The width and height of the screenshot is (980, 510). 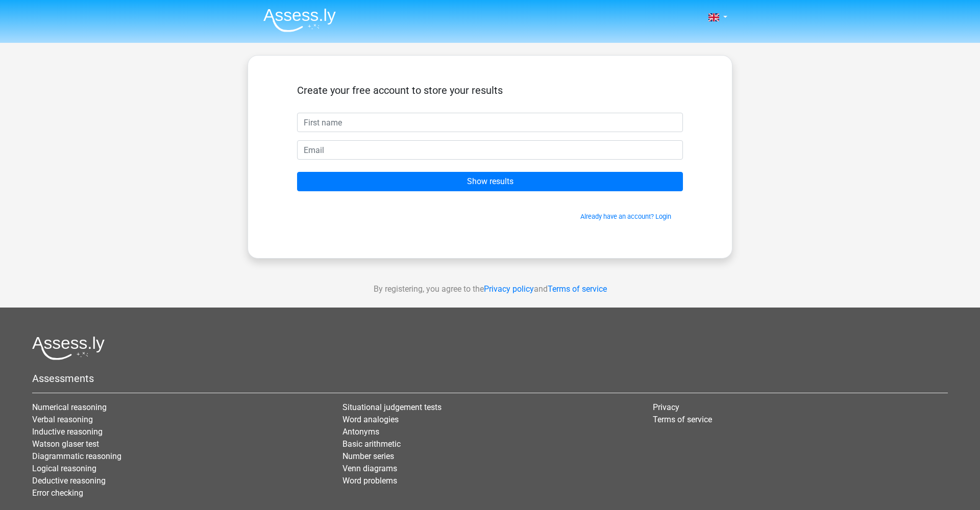 What do you see at coordinates (58, 492) in the screenshot?
I see `a: Error checking` at bounding box center [58, 492].